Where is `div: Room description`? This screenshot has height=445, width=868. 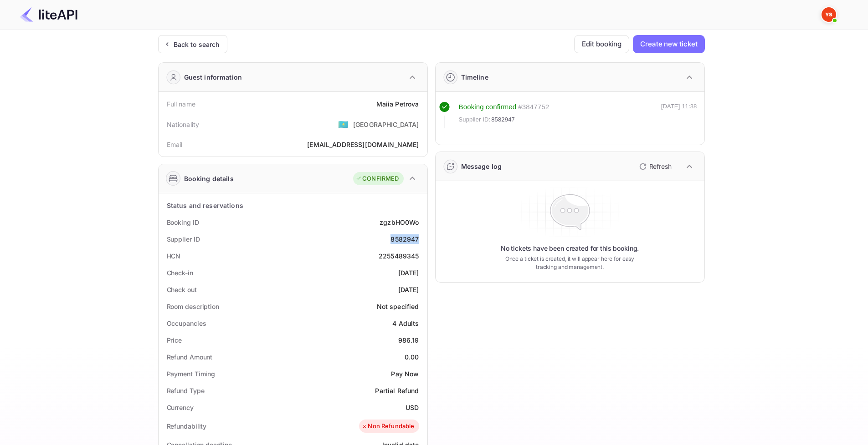
div: Room description is located at coordinates (193, 306).